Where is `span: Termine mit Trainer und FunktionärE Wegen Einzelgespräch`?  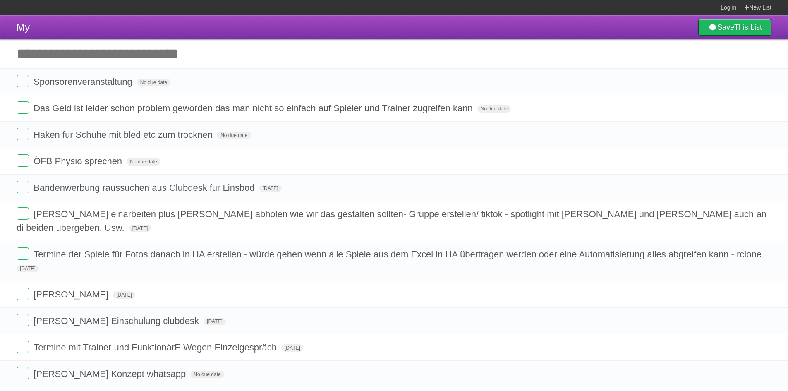 span: Termine mit Trainer und FunktionärE Wegen Einzelgespräch is located at coordinates (156, 347).